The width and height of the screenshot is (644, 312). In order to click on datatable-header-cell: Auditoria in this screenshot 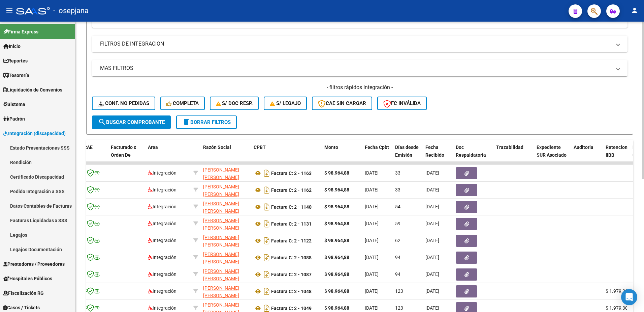, I will do `click(587, 155)`.